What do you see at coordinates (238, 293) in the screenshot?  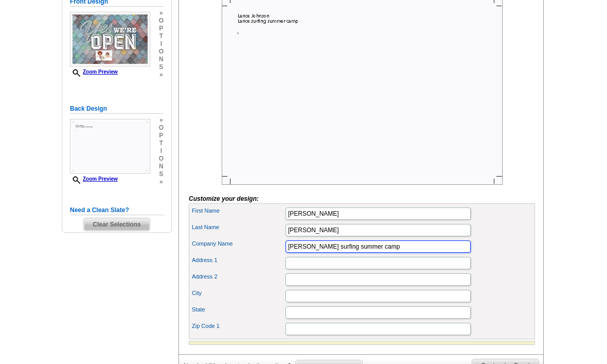 I see `label: City` at bounding box center [238, 293].